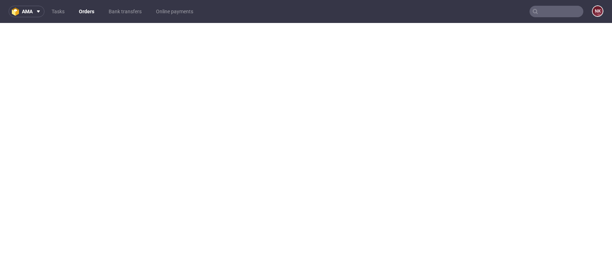 Image resolution: width=612 pixels, height=277 pixels. I want to click on a: Bank transfers, so click(125, 11).